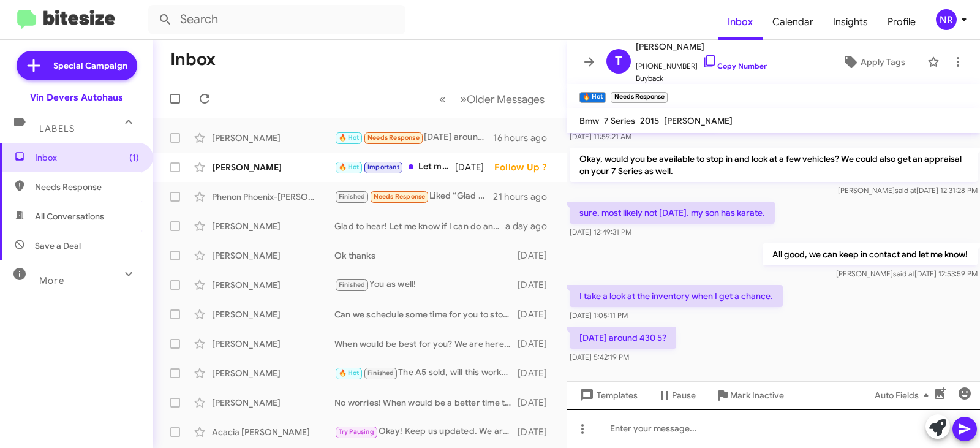 Image resolution: width=980 pixels, height=448 pixels. What do you see at coordinates (277, 20) in the screenshot?
I see `input: Search` at bounding box center [277, 20].